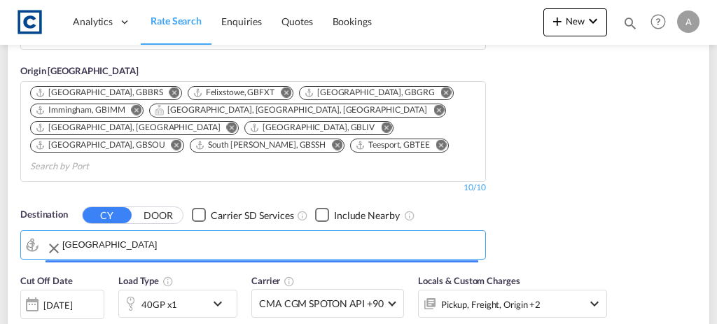 The width and height of the screenshot is (717, 324). I want to click on span: Destination, so click(44, 215).